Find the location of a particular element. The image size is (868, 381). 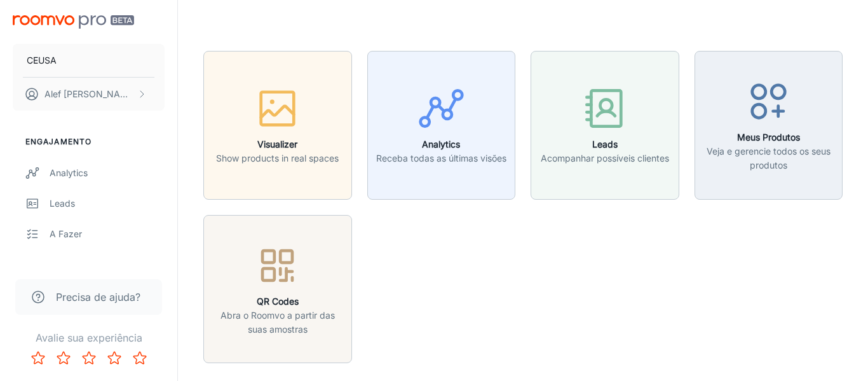

h6: Visualizer is located at coordinates (277, 144).